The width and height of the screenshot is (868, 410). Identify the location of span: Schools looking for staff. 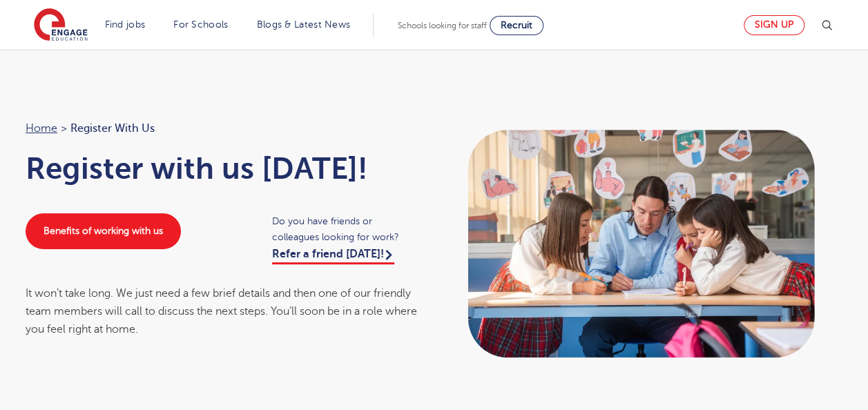
(442, 26).